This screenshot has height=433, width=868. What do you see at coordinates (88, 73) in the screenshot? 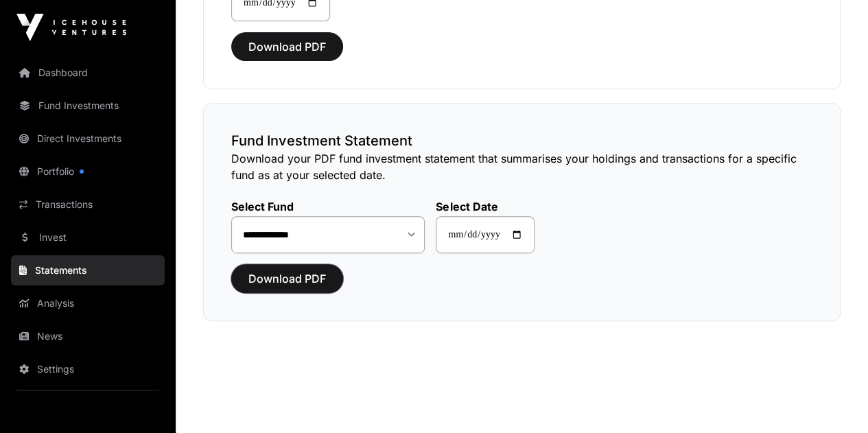
I see `a: Dashboard` at bounding box center [88, 73].